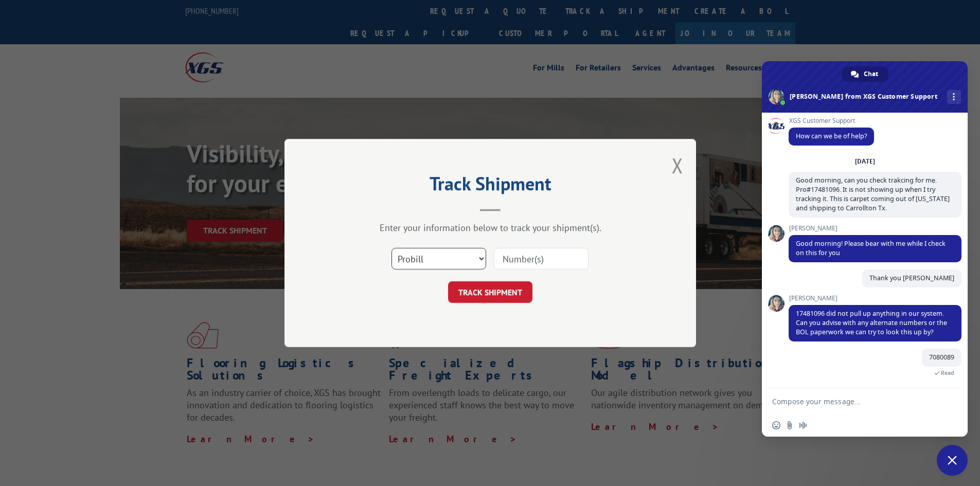 The height and width of the screenshot is (486, 980). Describe the element at coordinates (954, 97) in the screenshot. I see `div: More channels` at that location.